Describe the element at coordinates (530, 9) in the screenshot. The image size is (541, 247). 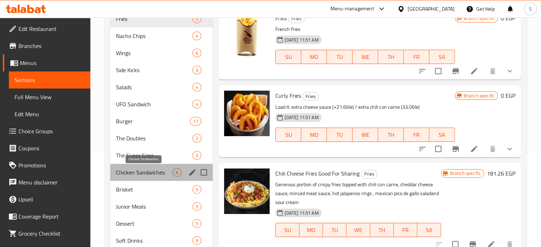
I see `span: S` at that location.